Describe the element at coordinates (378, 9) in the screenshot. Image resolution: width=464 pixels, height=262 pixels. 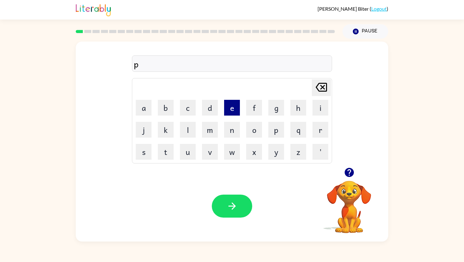
I see `a: Logout` at that location.